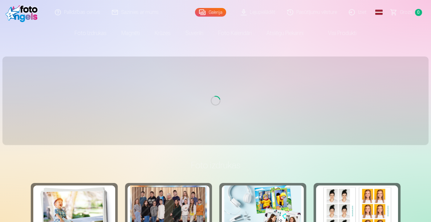 This screenshot has height=222, width=431. I want to click on a: Foto izdrukas, so click(90, 33).